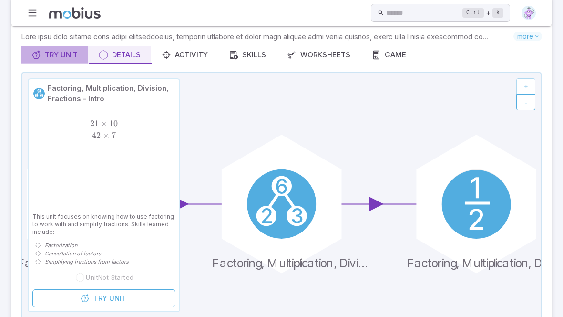  I want to click on p: Factoring, Multiplication, Division, Fractions - Intro, so click(112, 93).